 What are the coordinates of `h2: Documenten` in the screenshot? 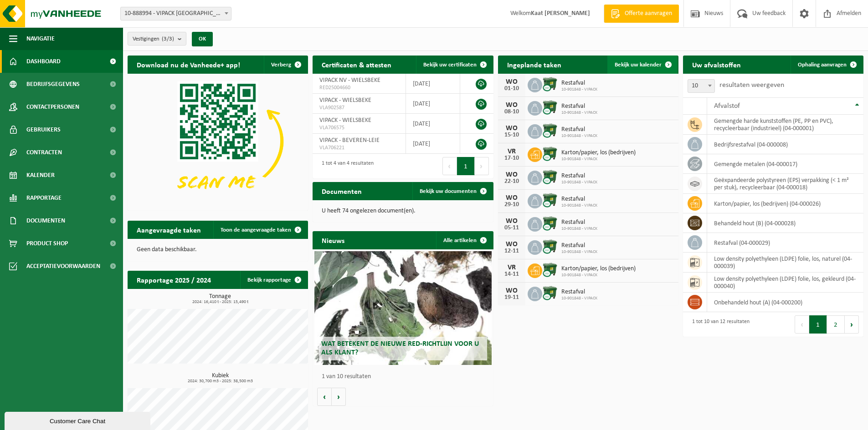 It's located at (342, 190).